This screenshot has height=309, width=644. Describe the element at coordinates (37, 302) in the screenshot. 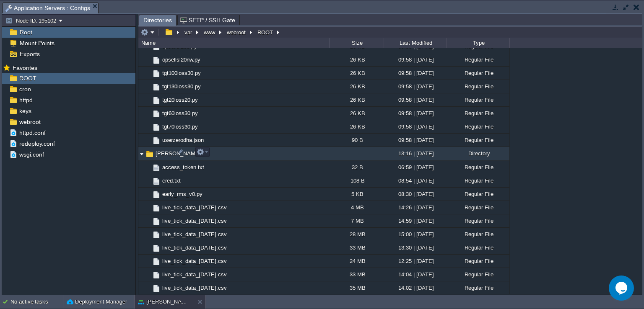

I see `div: No active tasks` at that location.